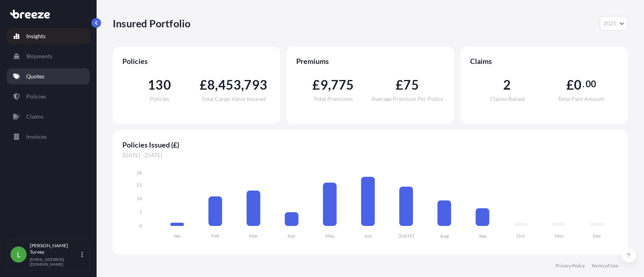  What do you see at coordinates (411, 85) in the screenshot?
I see `span: 75` at bounding box center [411, 85].